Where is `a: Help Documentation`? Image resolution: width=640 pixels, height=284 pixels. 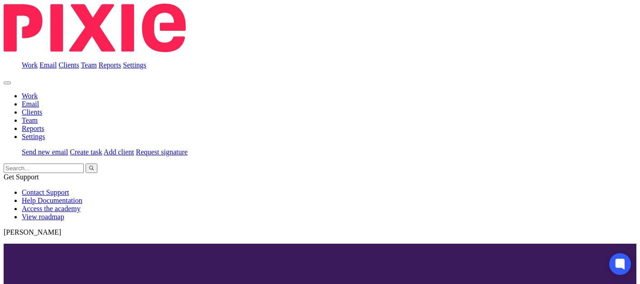
a: Help Documentation is located at coordinates (52, 200).